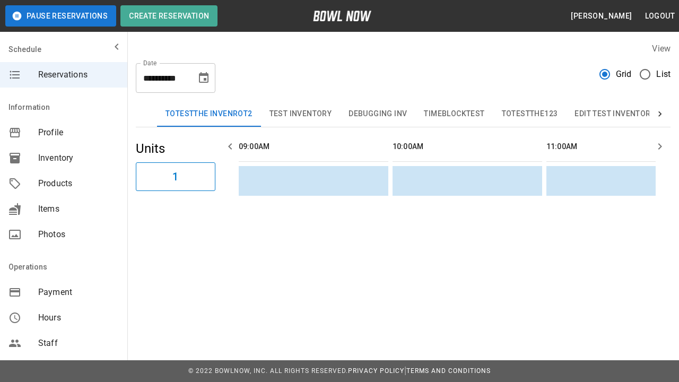 The image size is (679, 382). I want to click on button: TOTESTTHE123, so click(530, 114).